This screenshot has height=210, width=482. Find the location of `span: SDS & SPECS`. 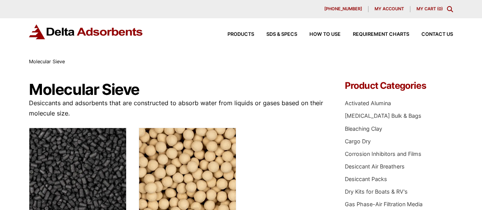

span: SDS & SPECS is located at coordinates (282, 34).